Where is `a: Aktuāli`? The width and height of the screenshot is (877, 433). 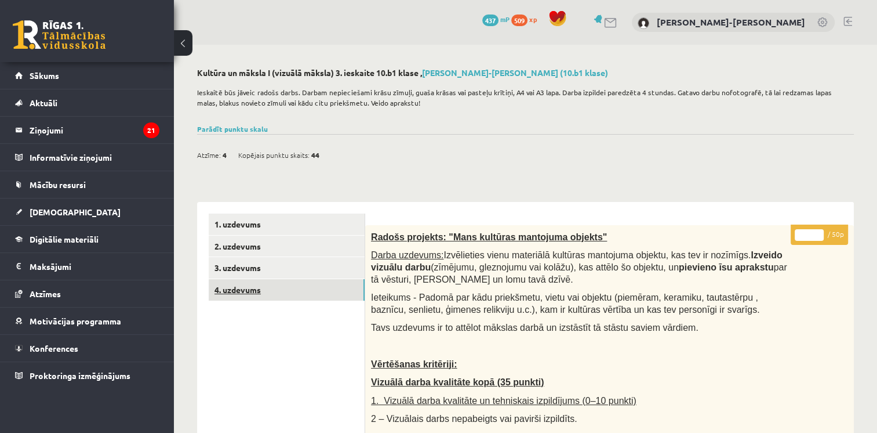
a: Aktuāli is located at coordinates (87, 103).